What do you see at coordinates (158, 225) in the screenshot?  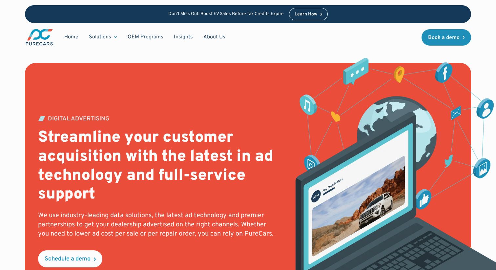 I see `p: We use industry-leading data solutions, the latest ad technology and premier partnerships to get ...` at bounding box center [158, 225].